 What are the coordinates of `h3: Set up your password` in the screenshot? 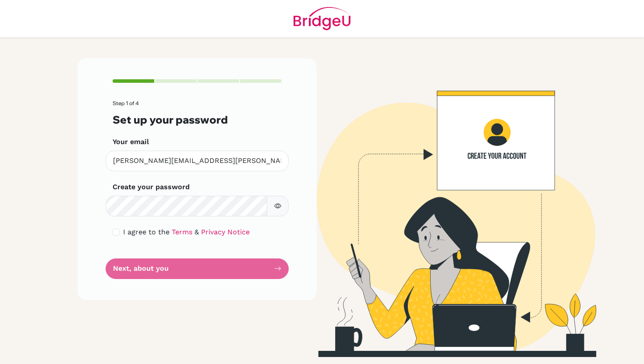 It's located at (198, 120).